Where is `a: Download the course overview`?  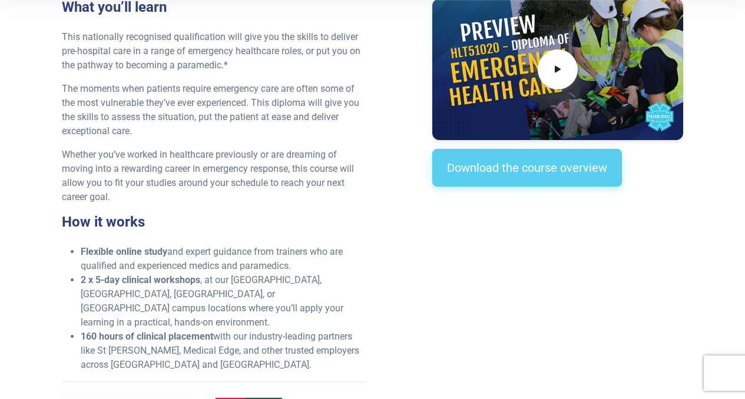 a: Download the course overview is located at coordinates (527, 168).